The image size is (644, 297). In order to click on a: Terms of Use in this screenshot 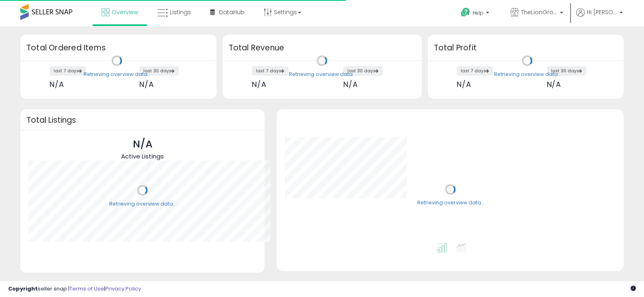, I will do `click(87, 288)`.